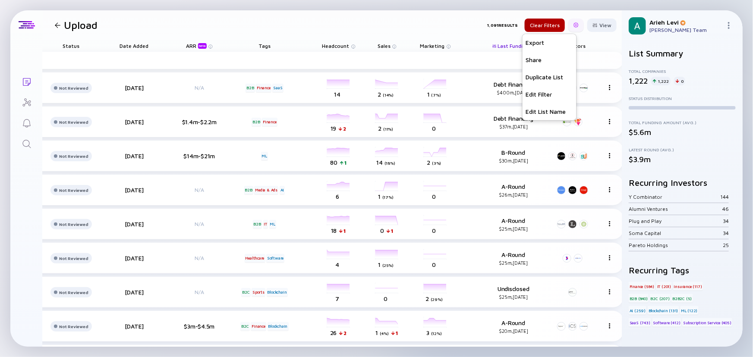 Image resolution: width=753 pixels, height=357 pixels. I want to click on span: Headcount, so click(336, 46).